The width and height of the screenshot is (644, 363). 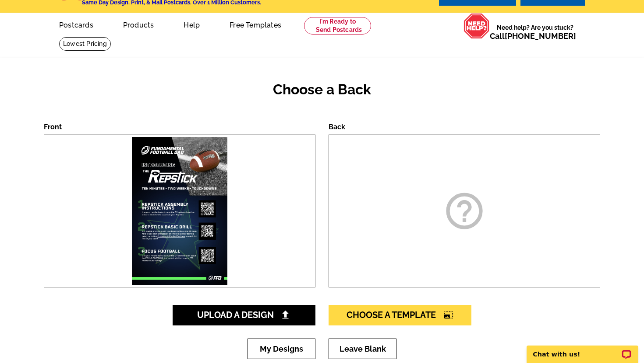 I want to click on i: help_outline, so click(x=464, y=211).